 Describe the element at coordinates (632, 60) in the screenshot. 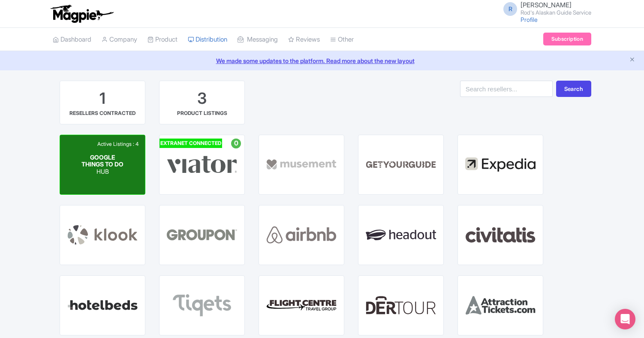

I see `button: Close announcement` at that location.